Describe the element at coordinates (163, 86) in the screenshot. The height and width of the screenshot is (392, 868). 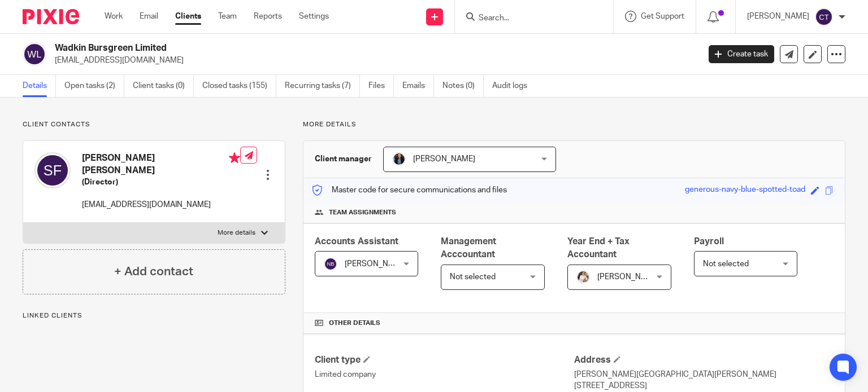
I see `a: Client tasks (0)` at that location.